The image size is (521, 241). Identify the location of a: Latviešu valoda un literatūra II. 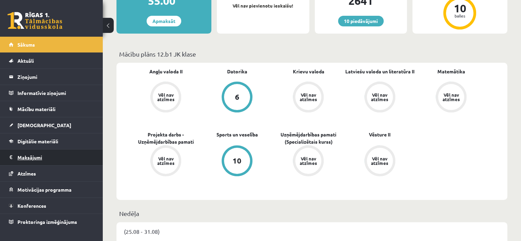
(380, 71).